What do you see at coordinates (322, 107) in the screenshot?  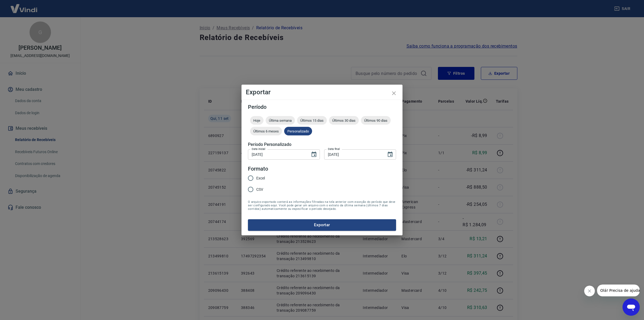 I see `h5: Período` at bounding box center [322, 107].